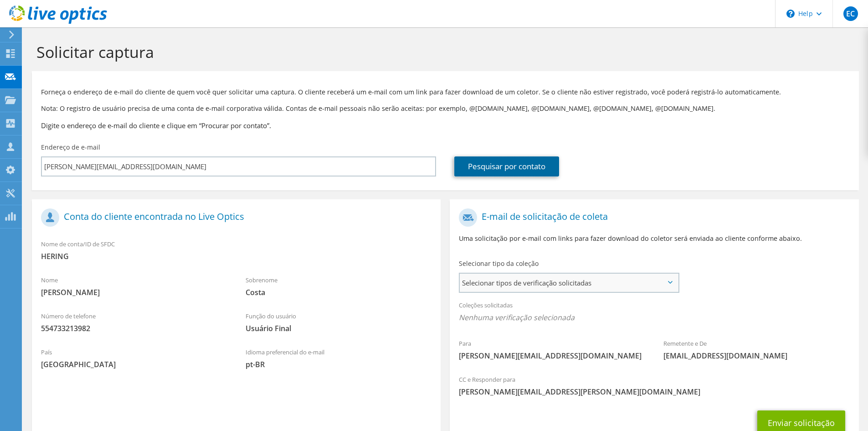  What do you see at coordinates (443, 52) in the screenshot?
I see `h1: Solicitar captura` at bounding box center [443, 52].